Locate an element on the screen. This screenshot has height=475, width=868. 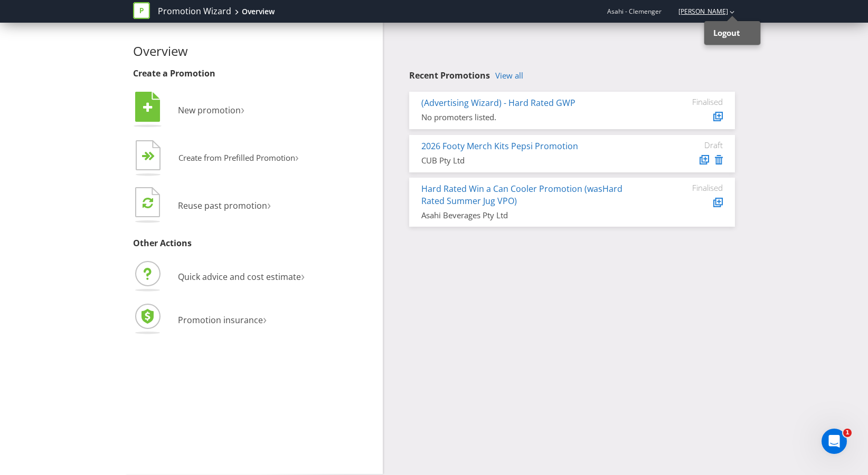
a: Quick advice and cost estimate› is located at coordinates (219, 277).